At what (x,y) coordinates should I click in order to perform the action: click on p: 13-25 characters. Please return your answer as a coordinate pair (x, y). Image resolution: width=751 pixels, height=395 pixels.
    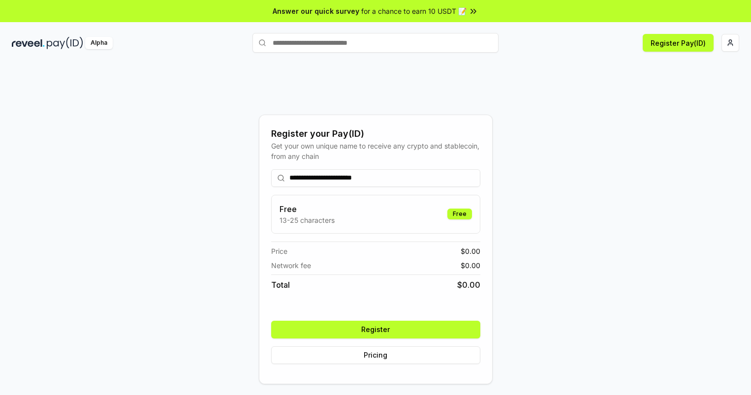
    Looking at the image, I should click on (307, 220).